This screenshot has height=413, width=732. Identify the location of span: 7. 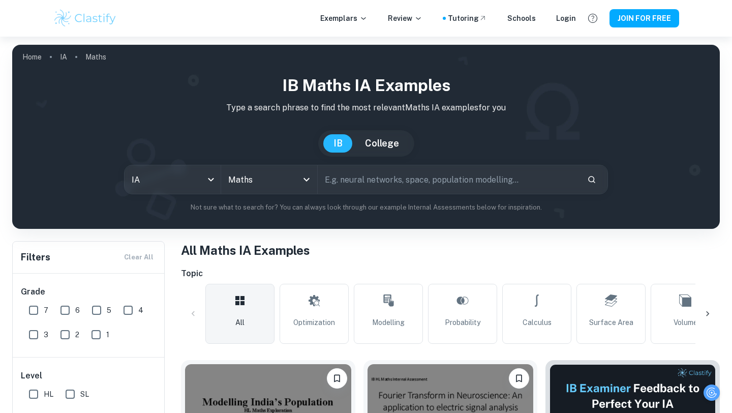
(46, 310).